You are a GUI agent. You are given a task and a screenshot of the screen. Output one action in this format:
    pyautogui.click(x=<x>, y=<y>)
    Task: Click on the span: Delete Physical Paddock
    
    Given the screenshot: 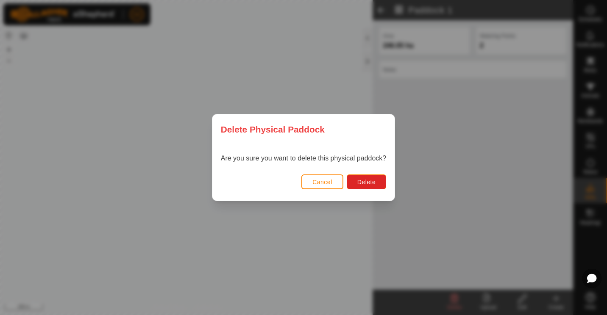 What is the action you would take?
    pyautogui.click(x=273, y=129)
    